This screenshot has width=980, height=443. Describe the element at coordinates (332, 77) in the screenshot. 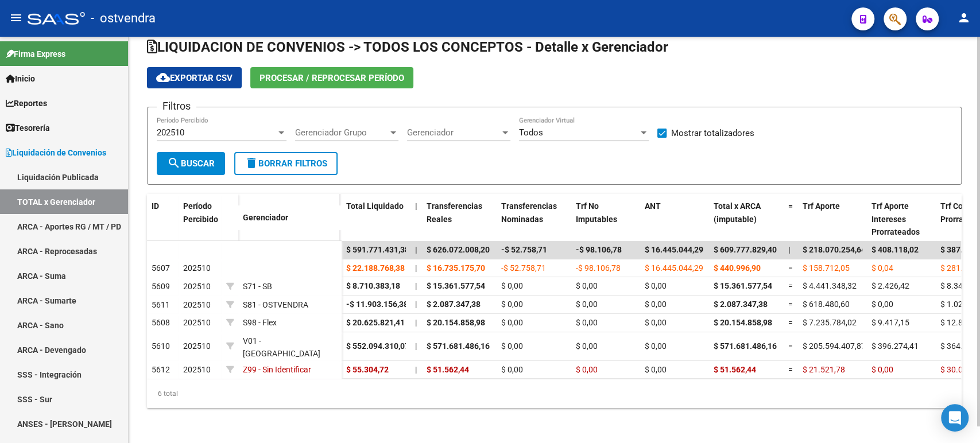

I see `button: Procesar / Reprocesar período` at that location.